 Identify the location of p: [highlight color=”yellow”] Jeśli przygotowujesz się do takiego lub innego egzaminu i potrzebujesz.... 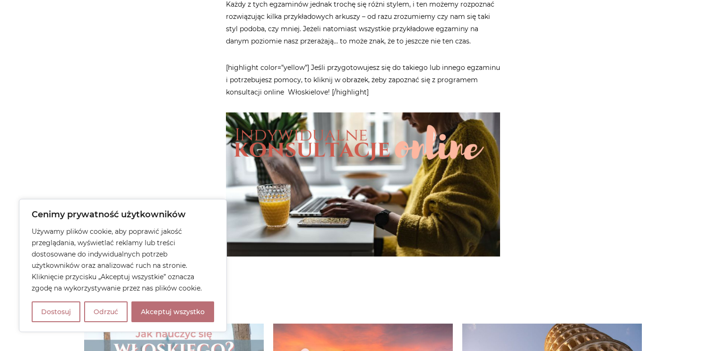
(363, 80).